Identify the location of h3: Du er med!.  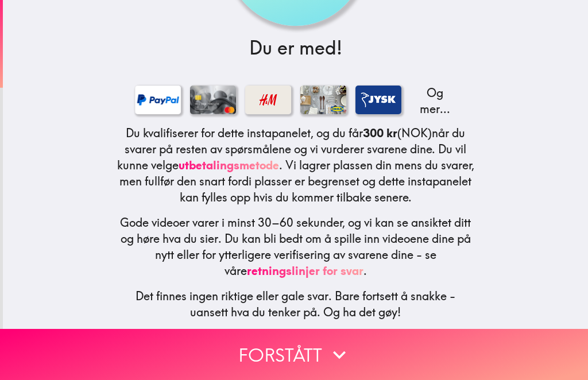
(296, 48).